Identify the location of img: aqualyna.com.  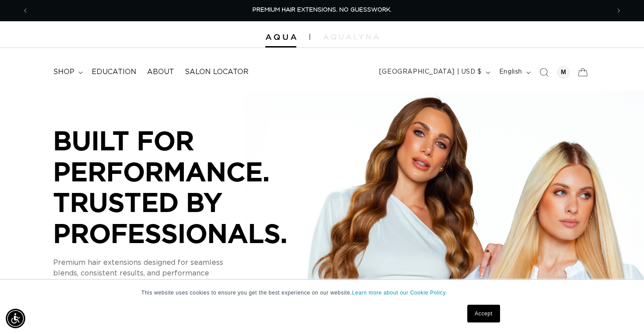
(351, 37).